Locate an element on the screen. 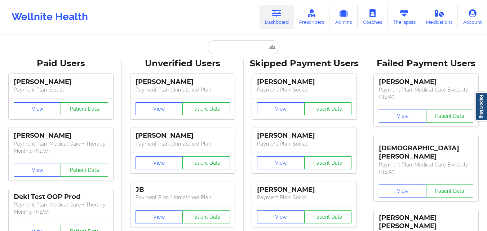  div: Skipped Payment Users is located at coordinates (304, 63).